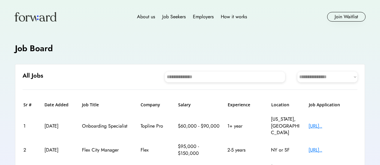  Describe the element at coordinates (286, 150) in the screenshot. I see `div: NY or SF` at that location.